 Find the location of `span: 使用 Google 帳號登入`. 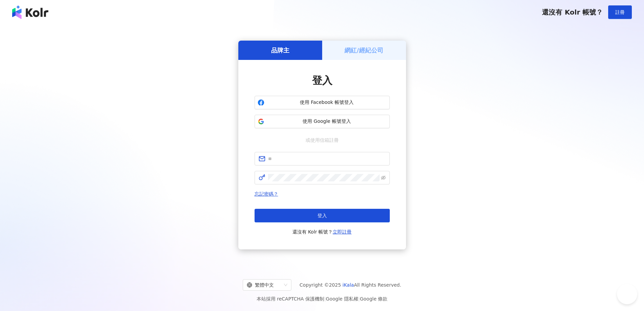

span: 使用 Google 帳號登入 is located at coordinates (327, 121).